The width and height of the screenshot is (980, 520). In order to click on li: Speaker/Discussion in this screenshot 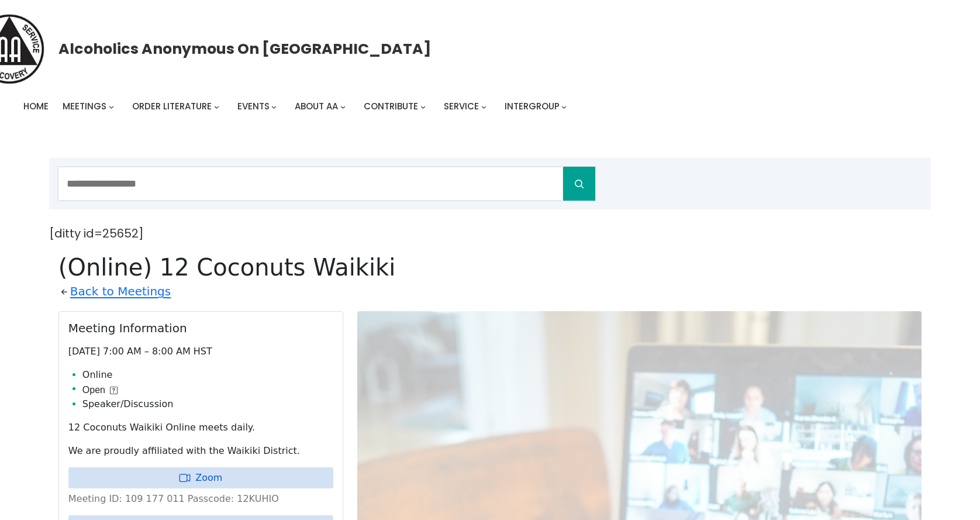, I will do `click(207, 404)`.